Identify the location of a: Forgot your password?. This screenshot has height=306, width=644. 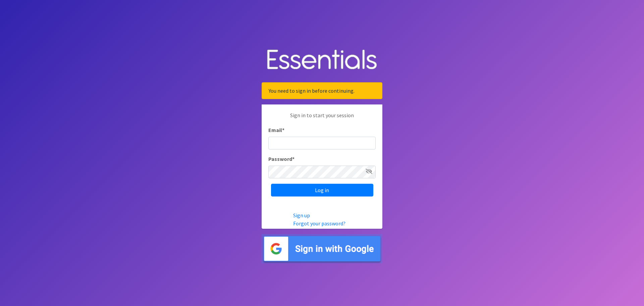
(319, 223).